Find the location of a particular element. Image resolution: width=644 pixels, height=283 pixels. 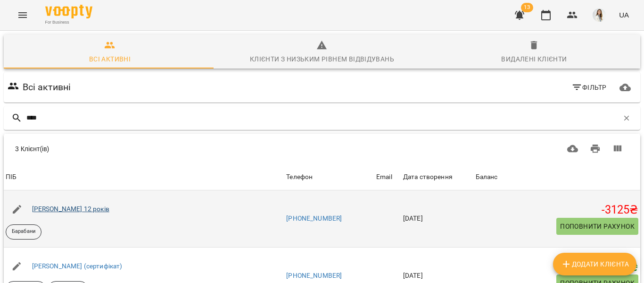

div: Table Toolbar is located at coordinates (322, 148).